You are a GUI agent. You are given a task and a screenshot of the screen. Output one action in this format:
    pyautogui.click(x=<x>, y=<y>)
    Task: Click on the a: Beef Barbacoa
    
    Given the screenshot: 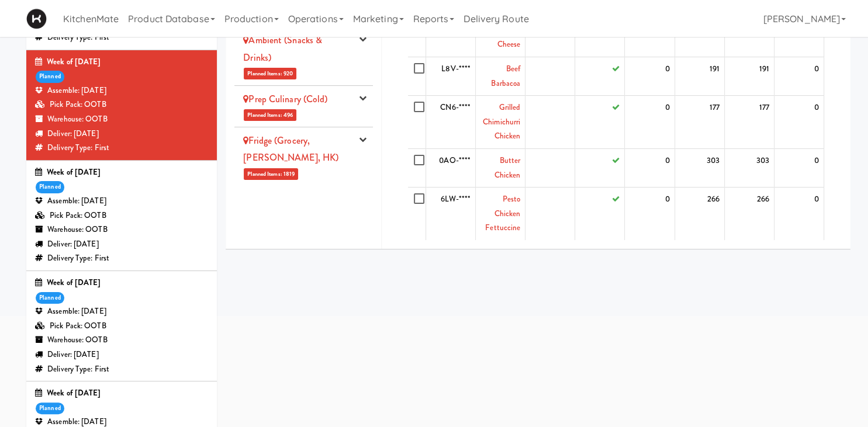 What is the action you would take?
    pyautogui.click(x=505, y=76)
    